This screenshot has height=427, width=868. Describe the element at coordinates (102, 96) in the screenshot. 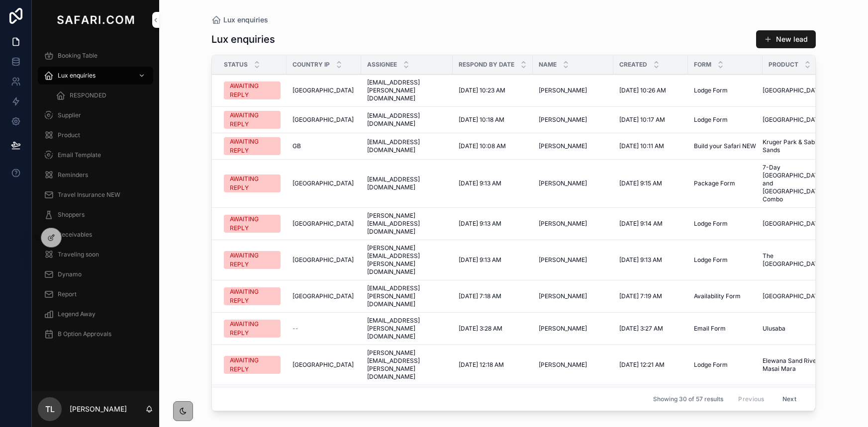

I see `a: RESPONDED` at that location.